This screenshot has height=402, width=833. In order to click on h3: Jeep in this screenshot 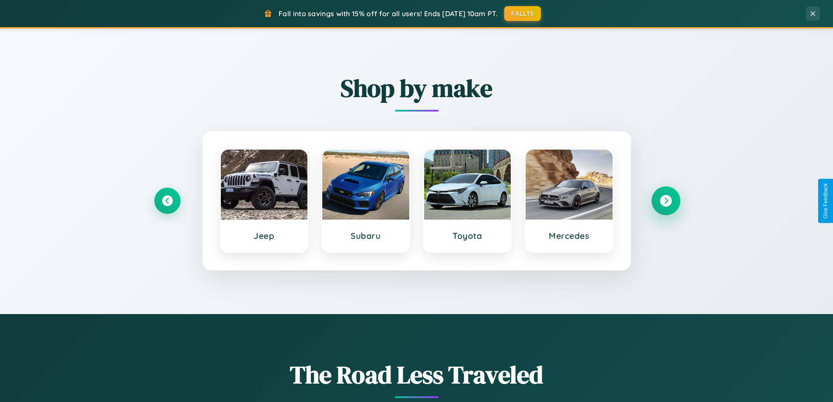, I will do `click(264, 236)`.